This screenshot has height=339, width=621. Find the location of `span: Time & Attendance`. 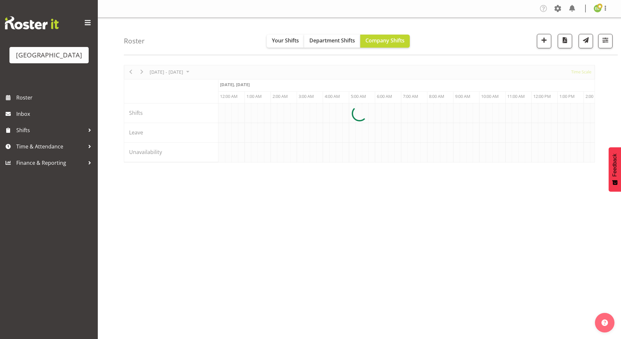

span: Time & Attendance is located at coordinates (51, 146).